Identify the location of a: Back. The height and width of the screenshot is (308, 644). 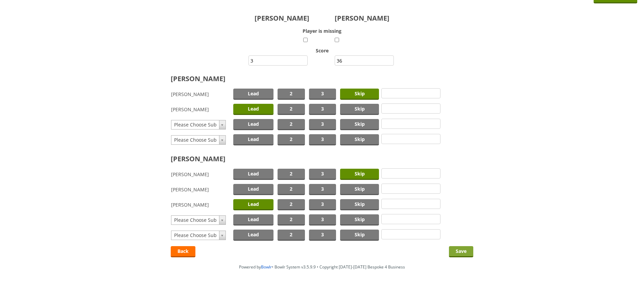
(183, 252).